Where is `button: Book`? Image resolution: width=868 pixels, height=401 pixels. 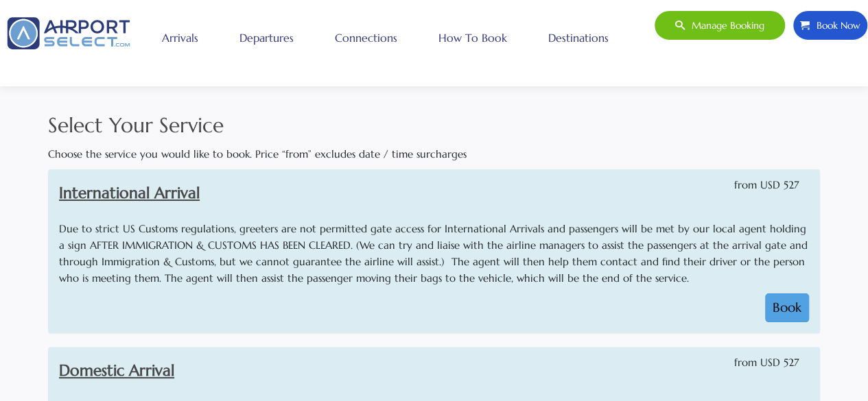 button: Book is located at coordinates (787, 307).